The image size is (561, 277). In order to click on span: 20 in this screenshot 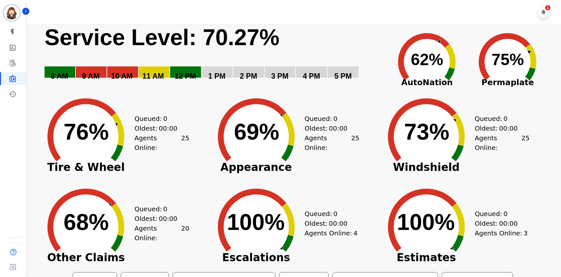, I will do `click(185, 234)`.